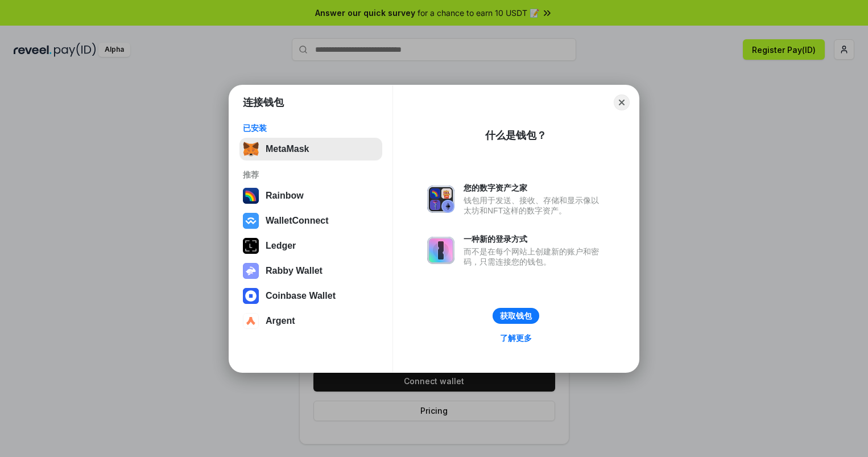  Describe the element at coordinates (535, 257) in the screenshot. I see `div: 而不是在每个网站上创建新的账户和密码，只需连接您的钱包。` at that location.